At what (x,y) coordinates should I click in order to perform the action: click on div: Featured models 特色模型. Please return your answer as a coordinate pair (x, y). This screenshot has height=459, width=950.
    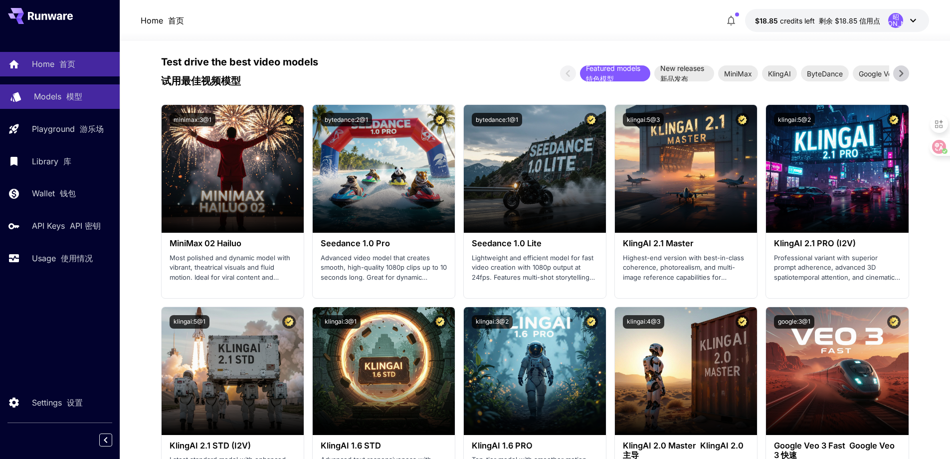
    Looking at the image, I should click on (615, 73).